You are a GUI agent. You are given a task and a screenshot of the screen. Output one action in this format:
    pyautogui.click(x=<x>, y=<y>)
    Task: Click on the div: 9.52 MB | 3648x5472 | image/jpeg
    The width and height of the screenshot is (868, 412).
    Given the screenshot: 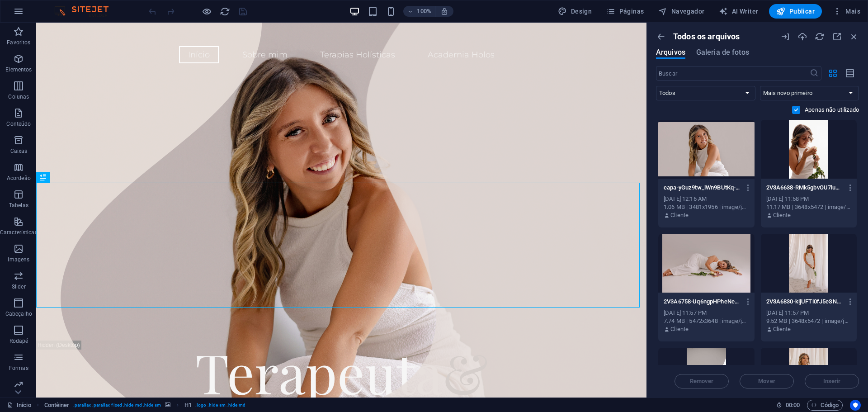 What is the action you would take?
    pyautogui.click(x=809, y=321)
    